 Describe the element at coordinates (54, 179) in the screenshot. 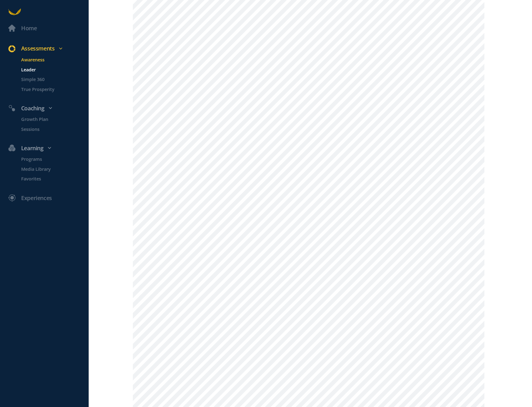

I see `p: Favorites` at that location.